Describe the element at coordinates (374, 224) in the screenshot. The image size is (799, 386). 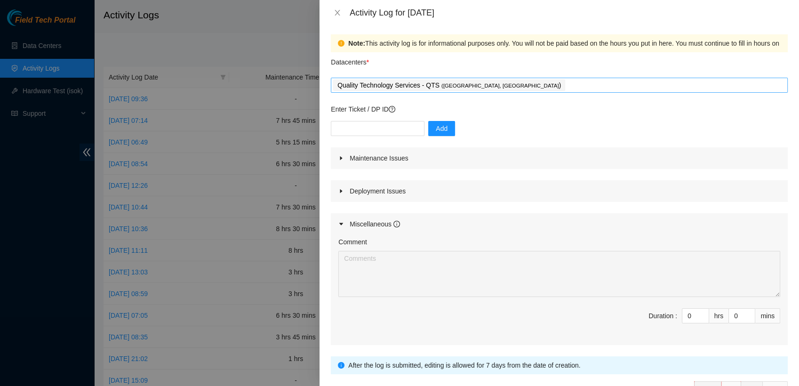
I see `div: Miscellaneous` at that location.